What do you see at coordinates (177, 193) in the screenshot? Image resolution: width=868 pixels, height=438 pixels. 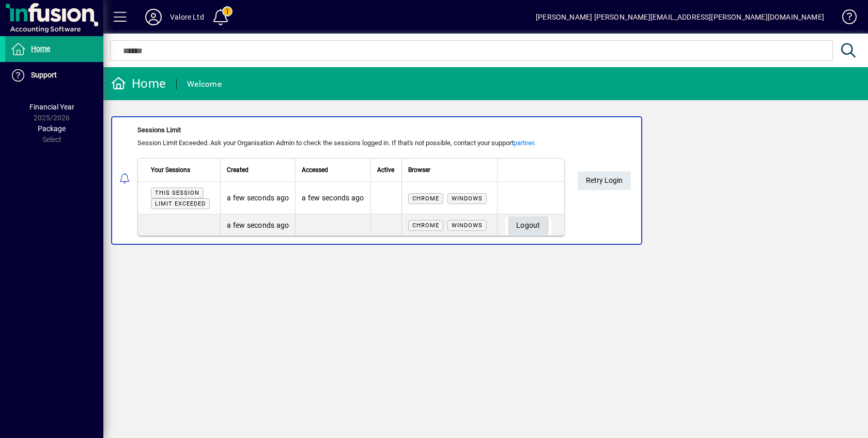 I see `span: This session` at bounding box center [177, 193].